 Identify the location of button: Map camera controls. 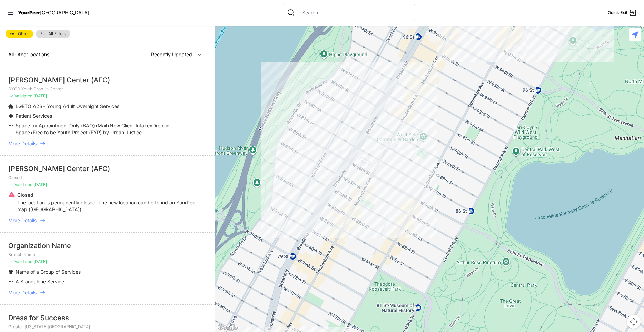
(634, 322).